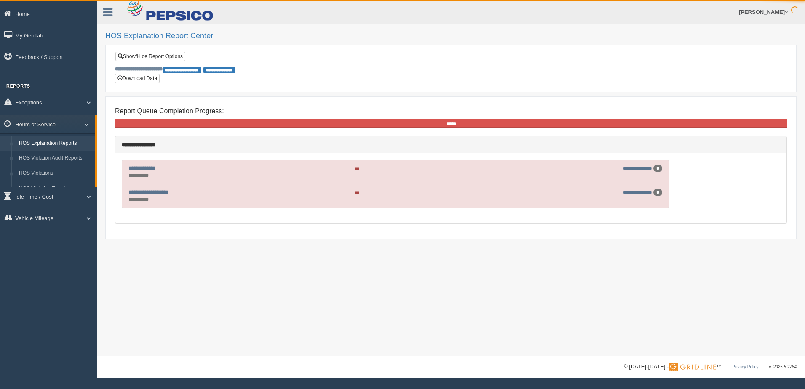 This screenshot has width=805, height=389. Describe the element at coordinates (55, 144) in the screenshot. I see `a: HOS Explanation Reports` at that location.